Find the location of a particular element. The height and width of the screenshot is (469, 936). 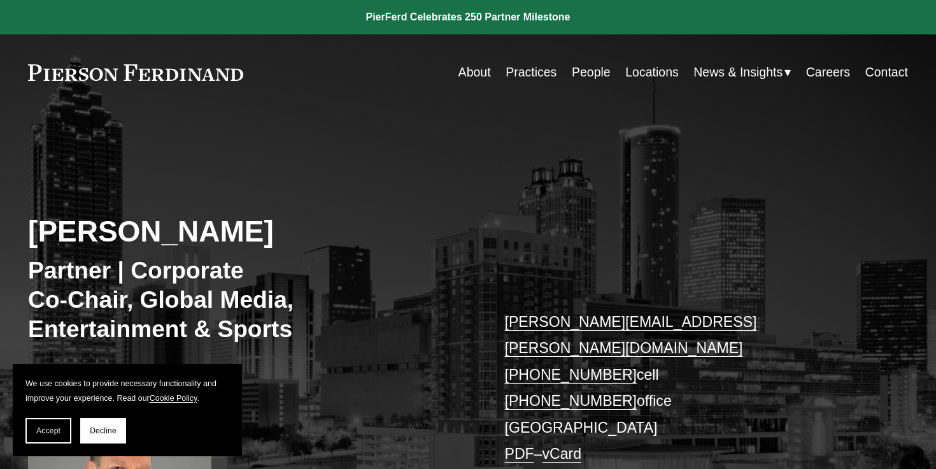

a: folder dropdown is located at coordinates (742, 72).